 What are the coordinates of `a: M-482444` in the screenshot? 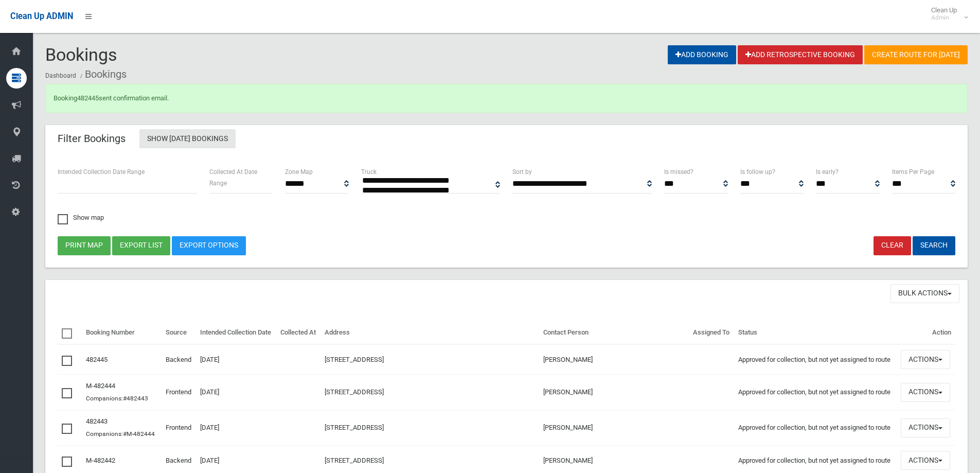 It's located at (100, 385).